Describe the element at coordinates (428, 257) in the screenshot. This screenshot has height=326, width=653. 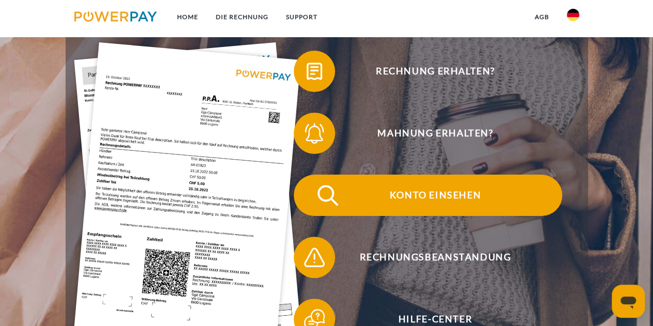
I see `button: Rechnungsbeanstandung` at that location.